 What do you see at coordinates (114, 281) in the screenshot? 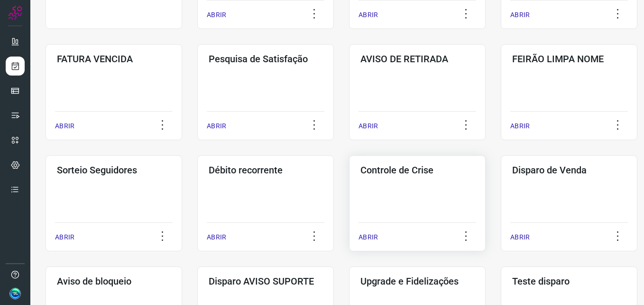
I see `h3: Aviso de bloqueio` at bounding box center [114, 281].